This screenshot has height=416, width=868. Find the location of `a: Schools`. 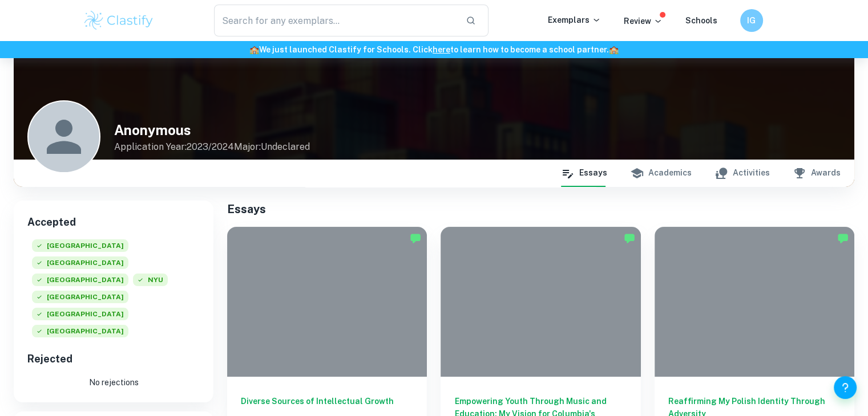

a: Schools is located at coordinates (701, 20).